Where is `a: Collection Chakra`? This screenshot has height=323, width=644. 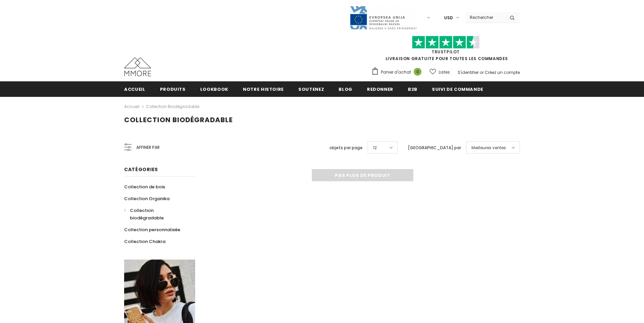
a: Collection Chakra is located at coordinates (145, 242).